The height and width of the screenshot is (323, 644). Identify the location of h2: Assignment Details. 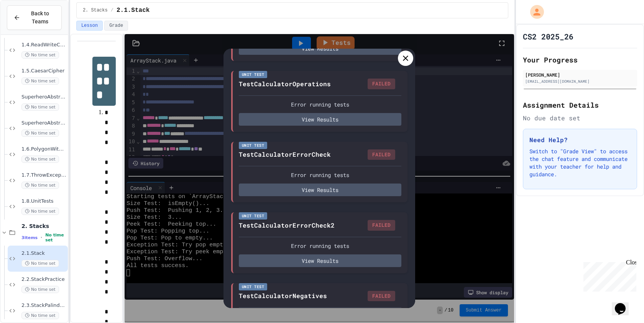
(580, 105).